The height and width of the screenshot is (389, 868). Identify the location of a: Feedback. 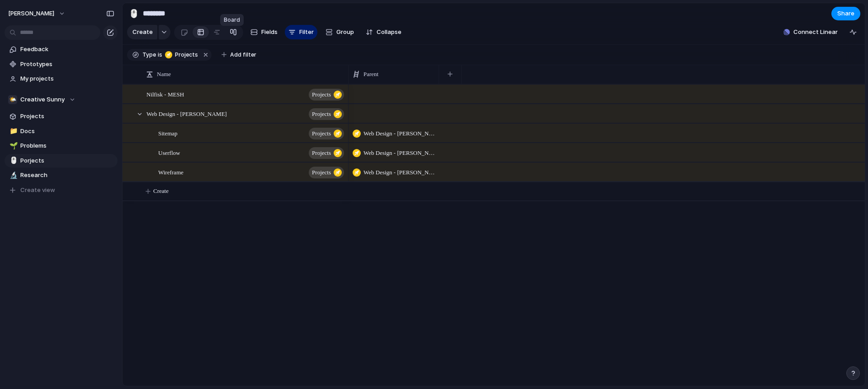
(61, 49).